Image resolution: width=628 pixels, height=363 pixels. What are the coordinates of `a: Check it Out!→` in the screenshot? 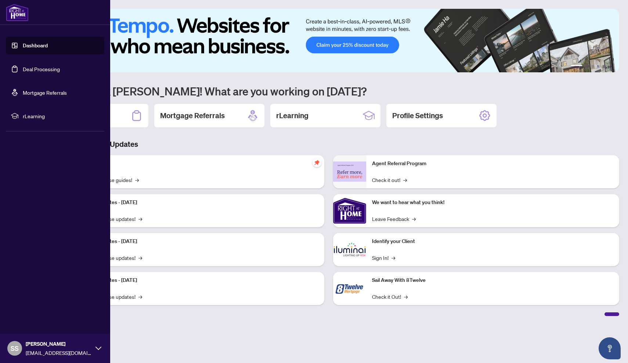 It's located at (390, 297).